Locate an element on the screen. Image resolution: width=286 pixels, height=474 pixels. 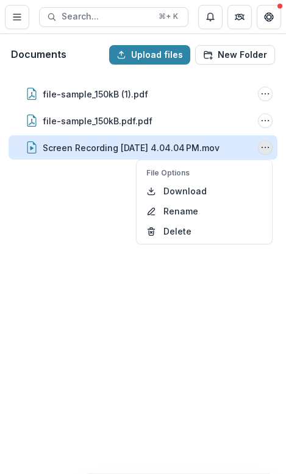
button: Screen Recording 2025-10-09 at 4.04.04 PM.mov Options is located at coordinates (265, 147).